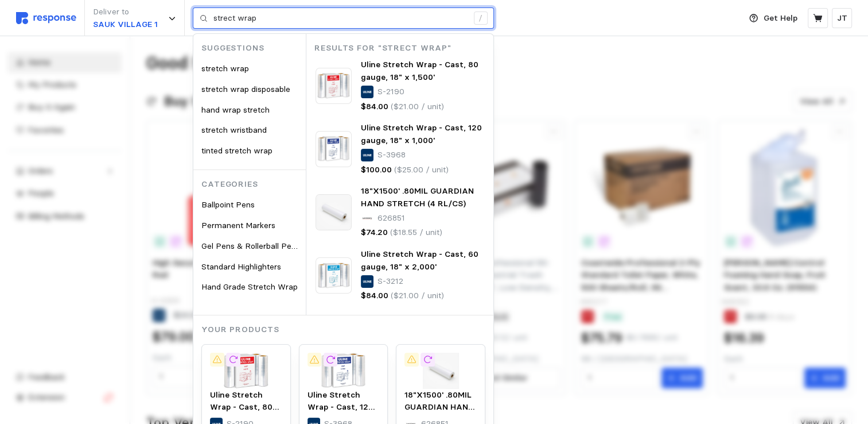  Describe the element at coordinates (419, 70) in the screenshot. I see `span: Uline Stretch Wrap - Cast, 80 gauge, 18" x 1,500'` at that location.